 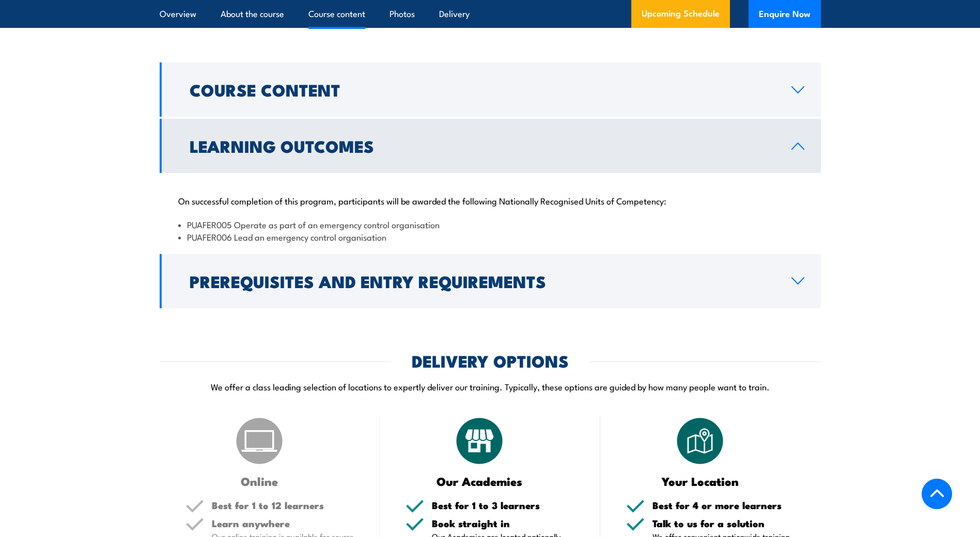 What do you see at coordinates (503, 505) in the screenshot?
I see `h5: Best for 1 to 3 learners` at bounding box center [503, 505].